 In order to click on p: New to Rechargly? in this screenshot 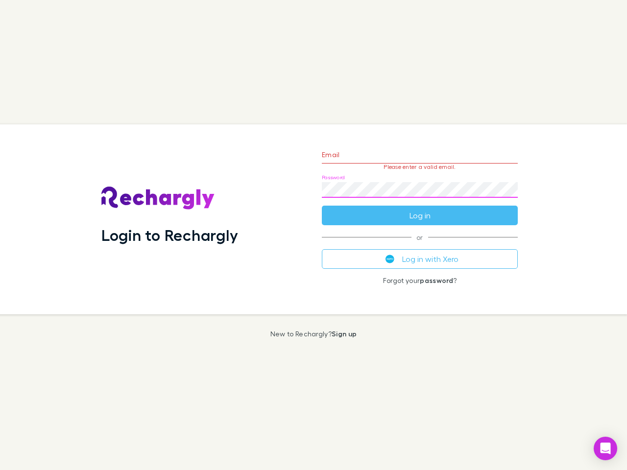, I will do `click(314, 334)`.